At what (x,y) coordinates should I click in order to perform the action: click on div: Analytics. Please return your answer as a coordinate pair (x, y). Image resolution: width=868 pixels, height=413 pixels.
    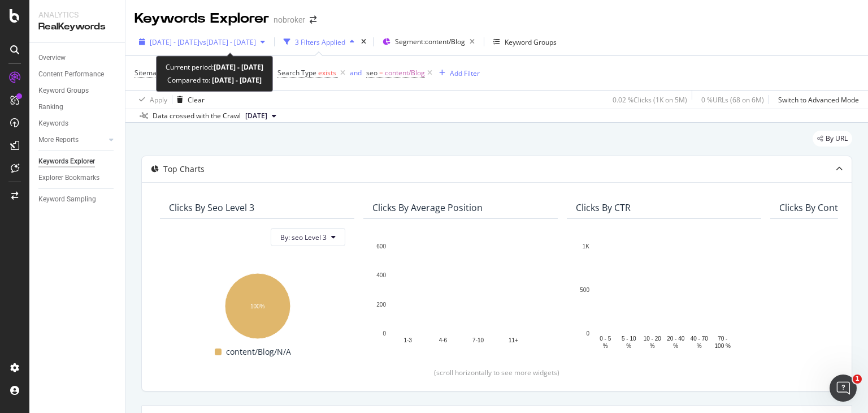
    Looking at the image, I should click on (77, 15).